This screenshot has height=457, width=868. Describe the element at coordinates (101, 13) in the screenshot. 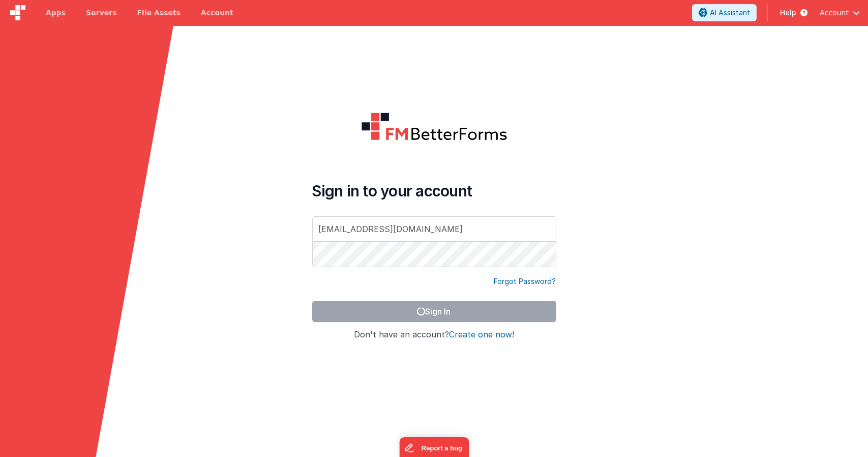

I see `span: Servers` at that location.